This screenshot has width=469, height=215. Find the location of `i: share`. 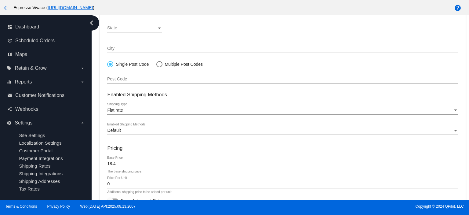

i: share is located at coordinates (10, 109).